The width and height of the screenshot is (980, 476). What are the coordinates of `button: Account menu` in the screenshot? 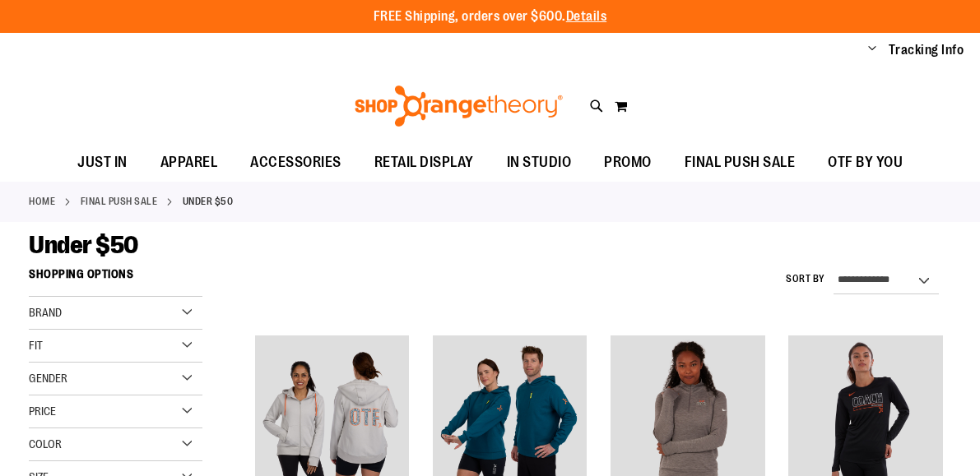 It's located at (872, 50).